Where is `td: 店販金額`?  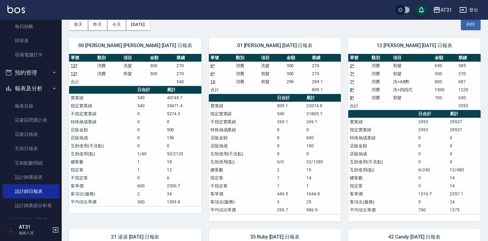 td: 店販金額 is located at coordinates (383, 146).